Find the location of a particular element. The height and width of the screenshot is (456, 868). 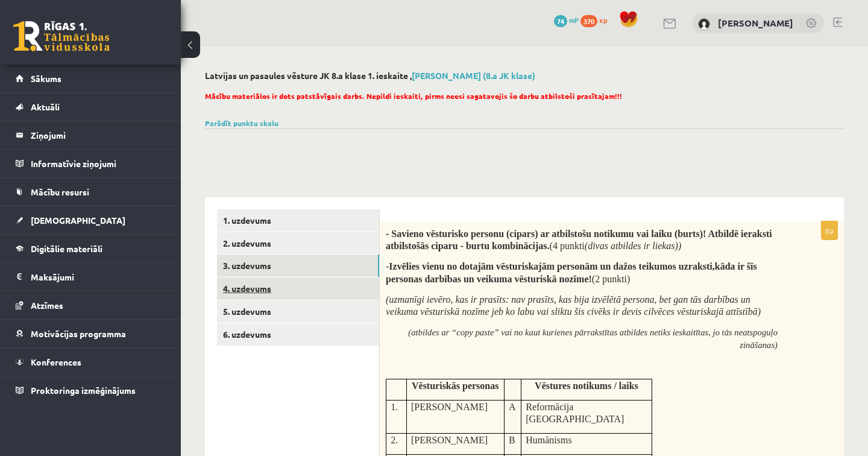

span: A is located at coordinates (513, 407).